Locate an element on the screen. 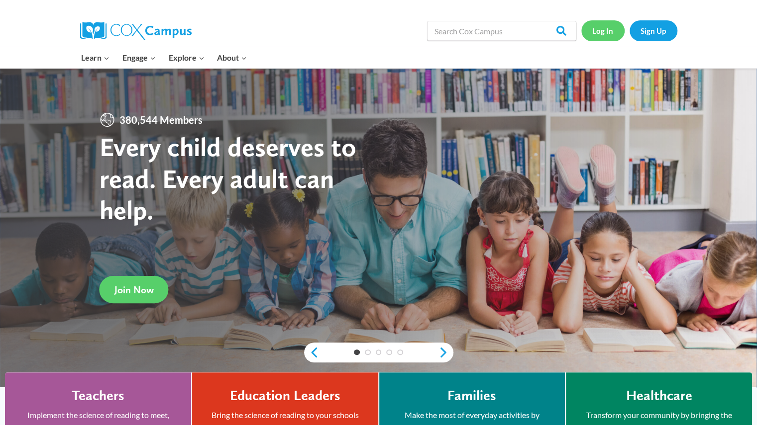 Image resolution: width=757 pixels, height=425 pixels. nav: Secondary Navigation is located at coordinates (629, 30).